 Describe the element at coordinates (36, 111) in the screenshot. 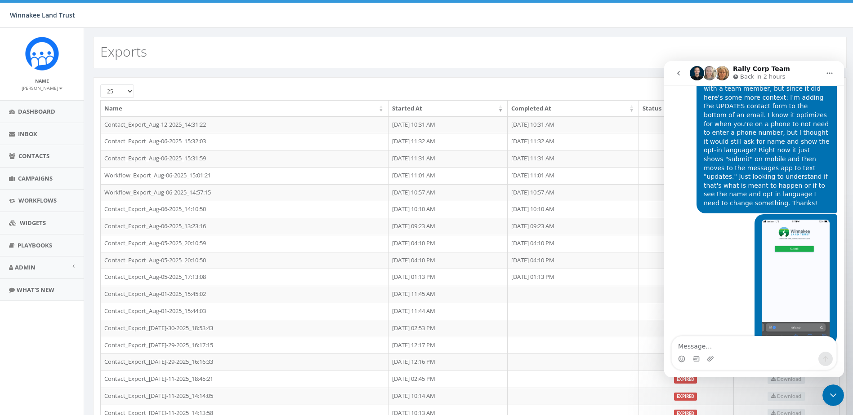

I see `span: Dashboard` at that location.